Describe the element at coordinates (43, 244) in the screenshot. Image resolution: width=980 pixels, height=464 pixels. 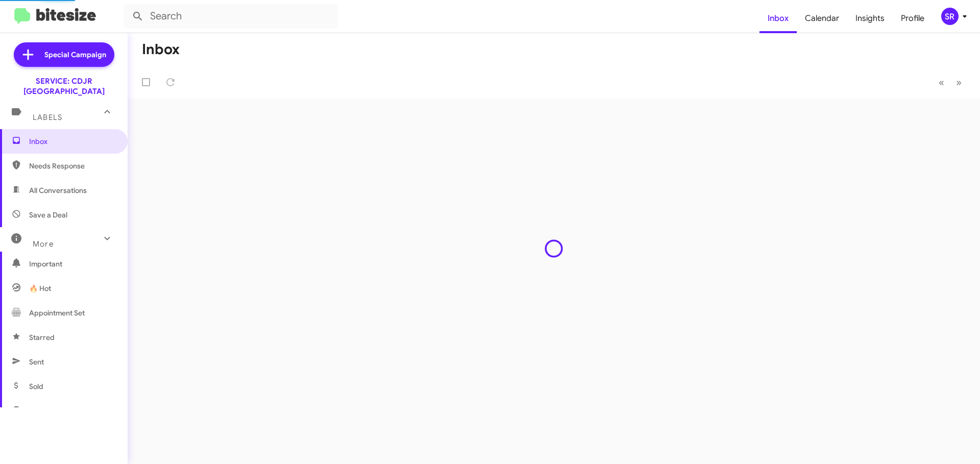
I see `span: More` at that location.